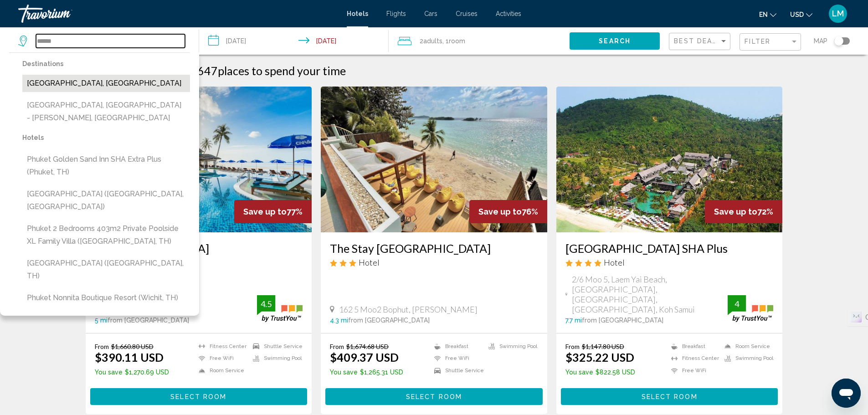 The image size is (868, 415). Describe the element at coordinates (758, 42) in the screenshot. I see `span: Filter` at that location.